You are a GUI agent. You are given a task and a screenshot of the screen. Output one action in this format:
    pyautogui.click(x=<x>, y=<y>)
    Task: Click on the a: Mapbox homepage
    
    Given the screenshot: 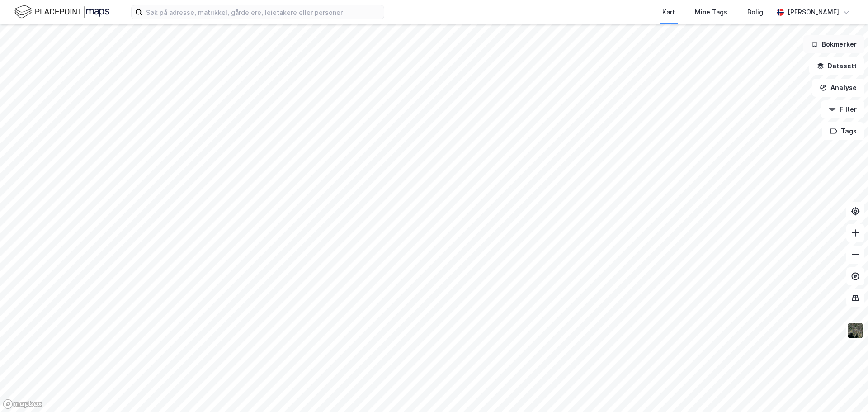 What is the action you would take?
    pyautogui.click(x=23, y=403)
    